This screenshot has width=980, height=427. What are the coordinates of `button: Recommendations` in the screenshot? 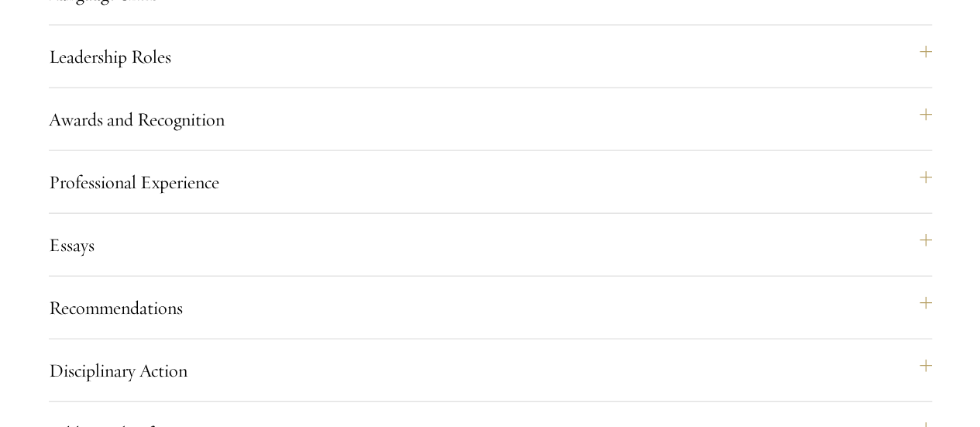 It's located at (490, 308).